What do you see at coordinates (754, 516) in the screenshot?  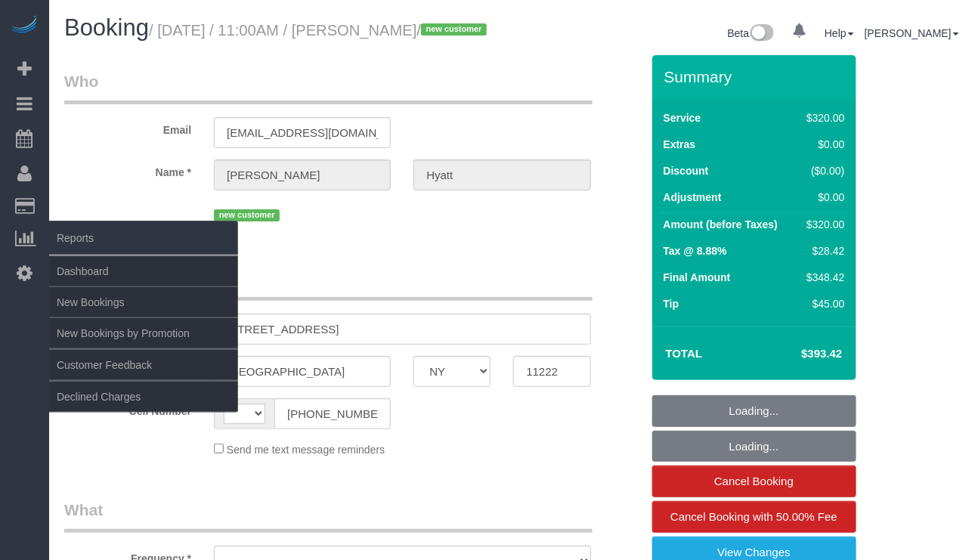 I see `span: Cancel Booking with 50.00% Fee` at bounding box center [754, 516].